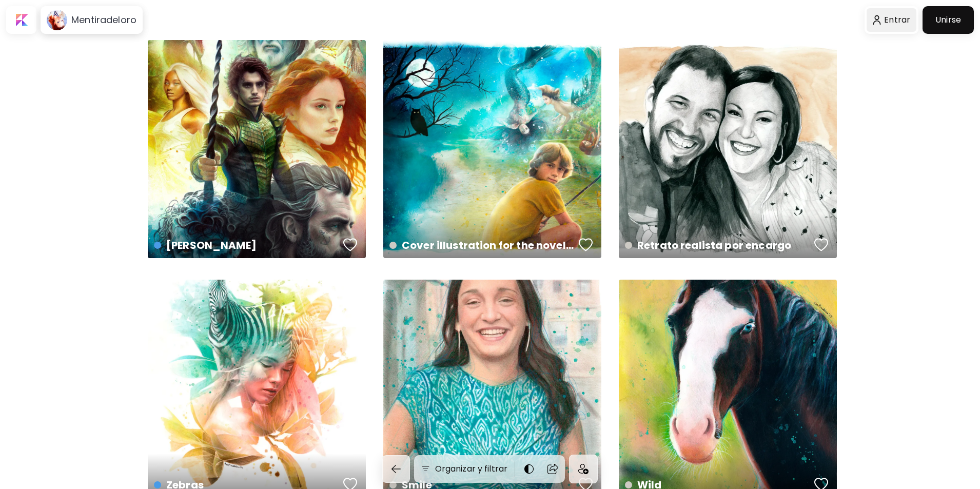 The height and width of the screenshot is (489, 980). I want to click on h6: Mentiradeloro, so click(104, 20).